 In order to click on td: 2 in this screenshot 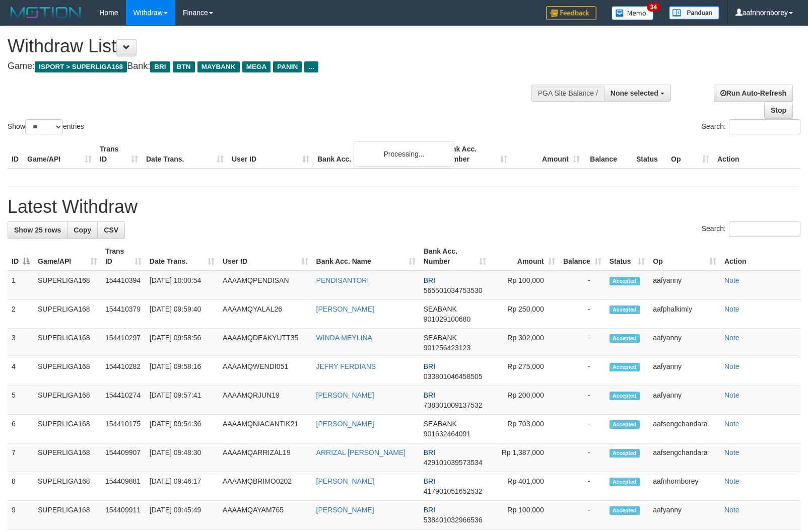, I will do `click(21, 315)`.